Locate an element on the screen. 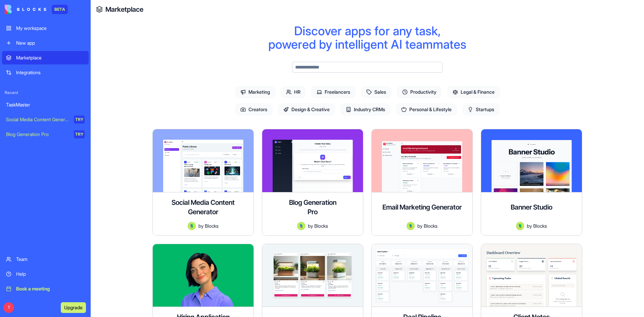 The image size is (644, 317). a: Social Media Content GeneratorTRY is located at coordinates (46, 120).